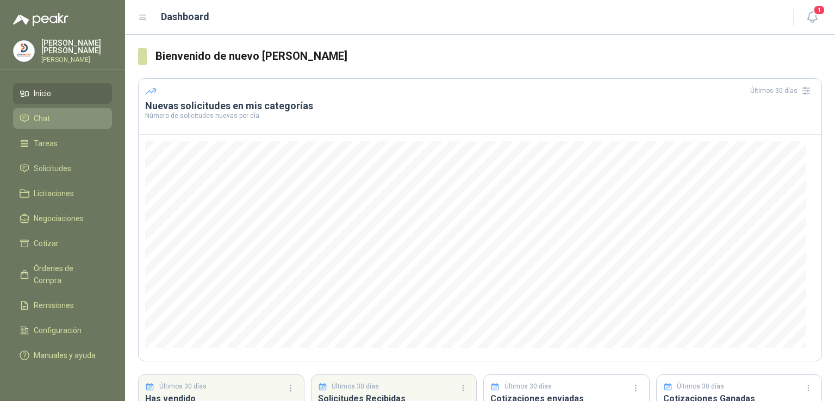 The image size is (835, 401). I want to click on span: Configuración, so click(58, 330).